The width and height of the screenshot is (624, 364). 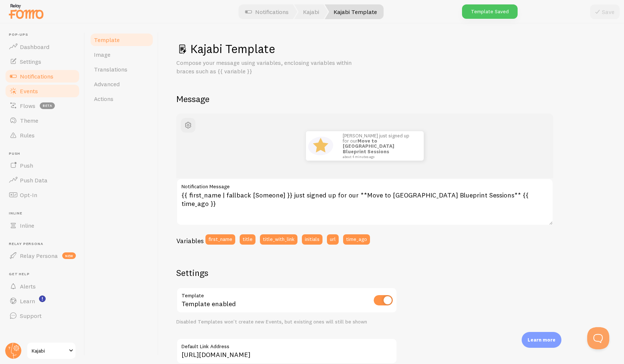 What do you see at coordinates (28, 195) in the screenshot?
I see `span: Opt-In` at bounding box center [28, 195].